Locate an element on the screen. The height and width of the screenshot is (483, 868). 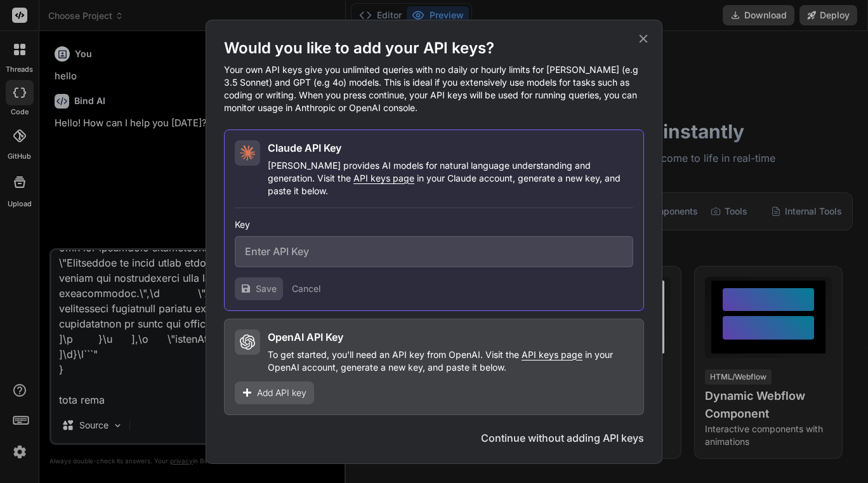
button: Cancel is located at coordinates (306, 289).